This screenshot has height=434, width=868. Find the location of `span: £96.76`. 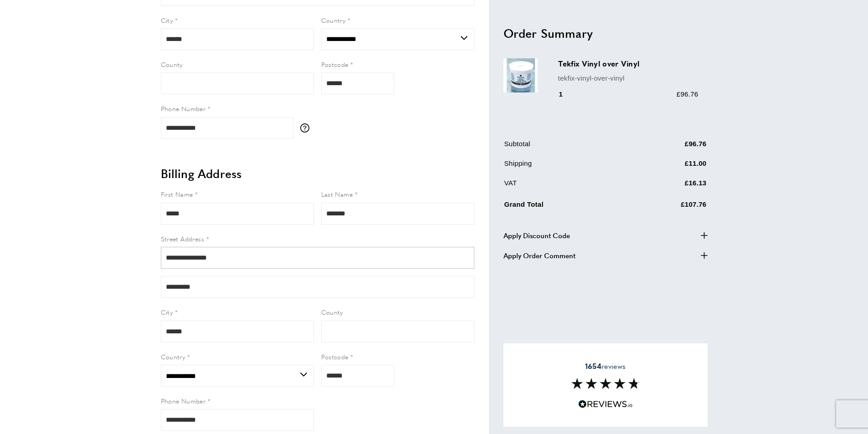

span: £96.76 is located at coordinates (688, 94).